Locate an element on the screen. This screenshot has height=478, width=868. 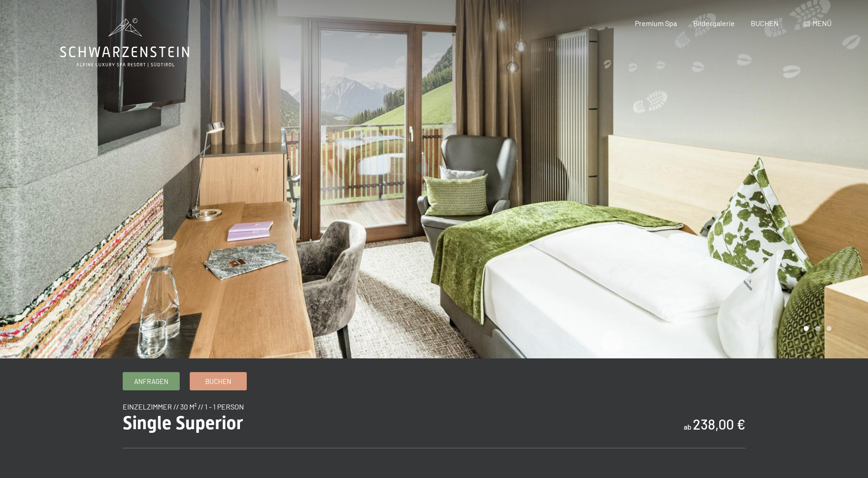
span: Menü is located at coordinates (822, 23).